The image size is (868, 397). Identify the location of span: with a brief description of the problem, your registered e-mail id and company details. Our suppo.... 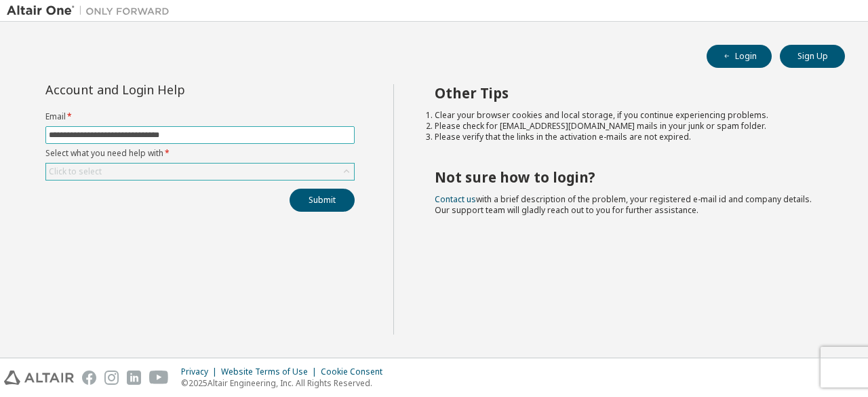
(623, 204).